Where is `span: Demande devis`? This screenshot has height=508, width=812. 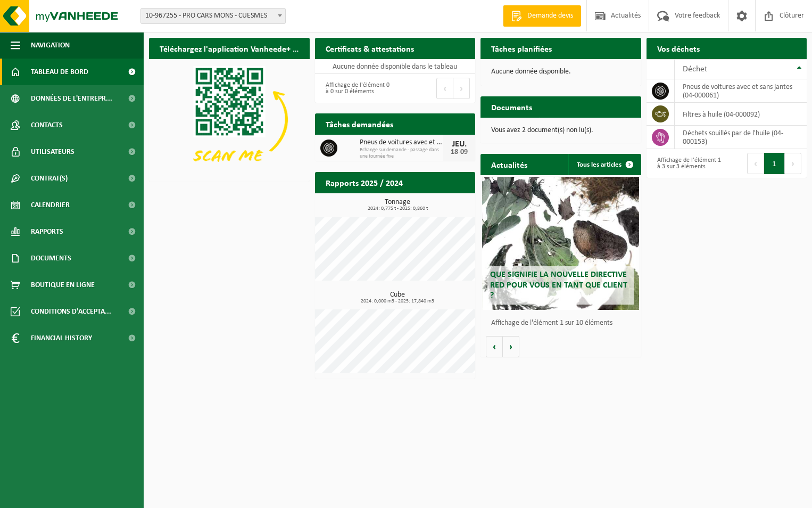 span: Demande devis is located at coordinates (551, 16).